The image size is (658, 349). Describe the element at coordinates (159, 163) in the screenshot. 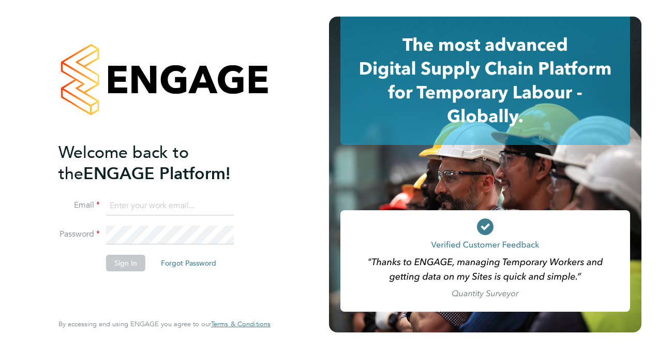

I see `h2: ENGAGE Platform!` at that location.